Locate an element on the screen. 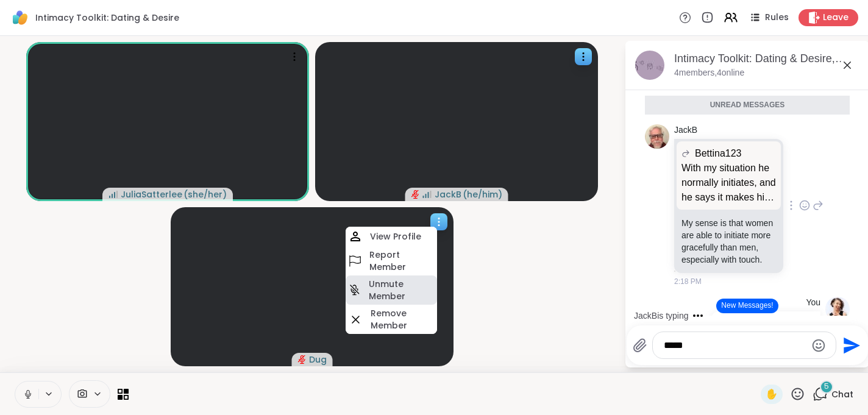 The height and width of the screenshot is (415, 868). img: https://sharewell-space-live.sfo3.digitaloceanspaces.com/user-generated/3c5f9f08-1677-4a94-921c-3... is located at coordinates (657, 136).